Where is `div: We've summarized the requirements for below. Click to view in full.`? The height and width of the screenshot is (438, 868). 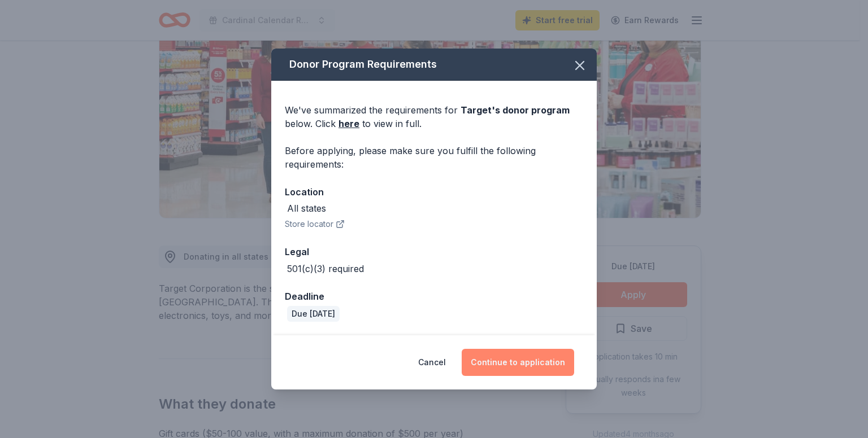 div: We've summarized the requirements for below. Click to view in full. is located at coordinates (434, 117).